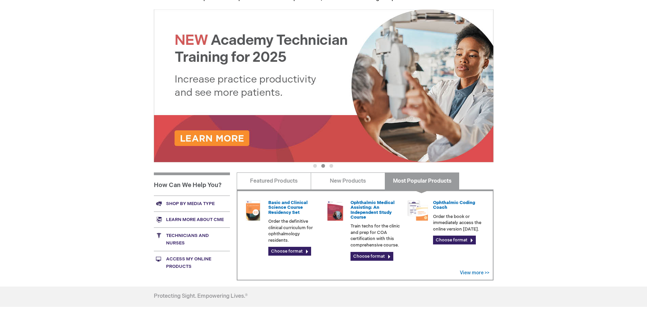  I want to click on a: Technicians and nurses, so click(192, 239).